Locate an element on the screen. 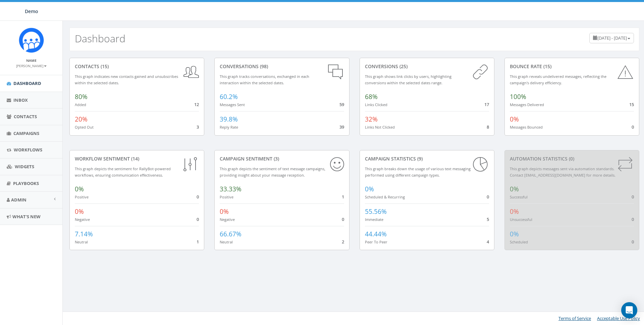  div: Bounce Rate is located at coordinates (572, 67).